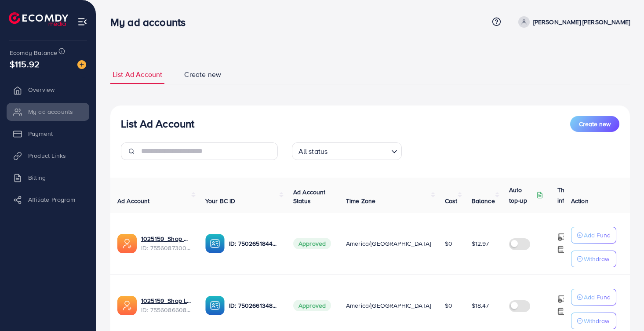  I want to click on button: Create new, so click(595, 124).